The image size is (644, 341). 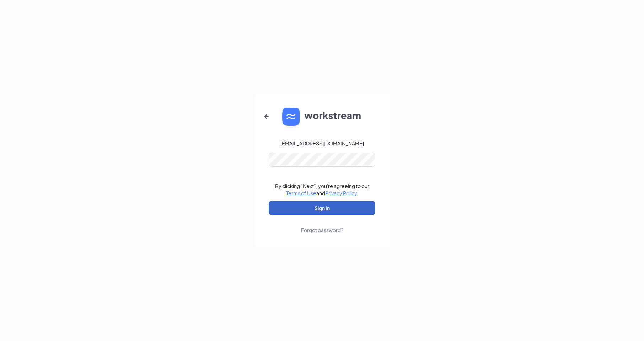 I want to click on a: Forgot password?, so click(x=322, y=225).